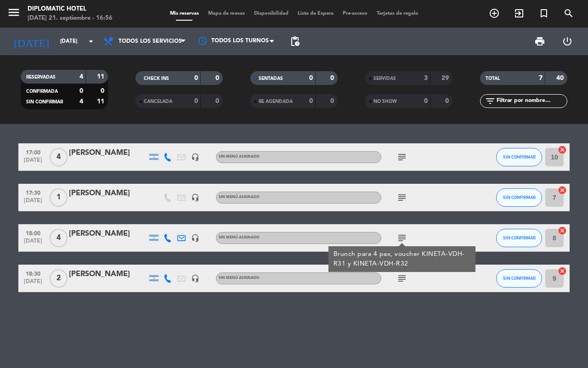  Describe the element at coordinates (531, 101) in the screenshot. I see `input: Filtrar por nombre...` at that location.